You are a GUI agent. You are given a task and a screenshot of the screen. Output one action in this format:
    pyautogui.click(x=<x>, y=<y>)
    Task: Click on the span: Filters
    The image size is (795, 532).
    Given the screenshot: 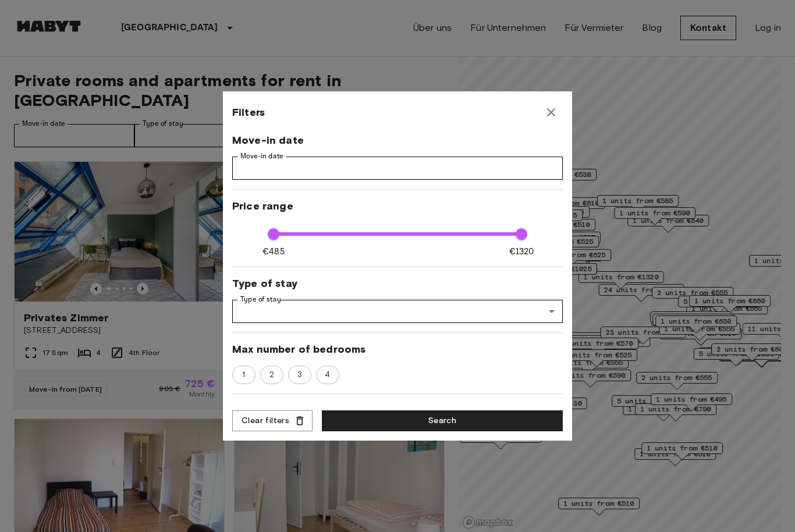 What is the action you would take?
    pyautogui.click(x=248, y=112)
    